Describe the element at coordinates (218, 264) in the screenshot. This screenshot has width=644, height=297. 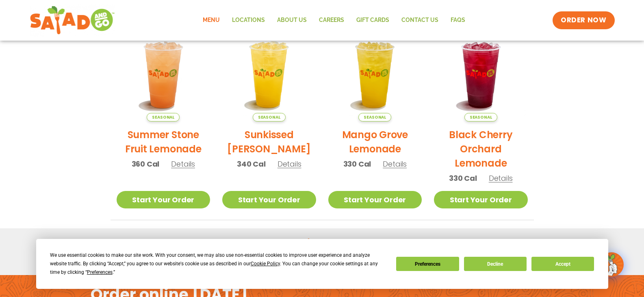
I see `div: We use essential cookies to make our site work. With your consent, we may also use non-essential ...` at that location.